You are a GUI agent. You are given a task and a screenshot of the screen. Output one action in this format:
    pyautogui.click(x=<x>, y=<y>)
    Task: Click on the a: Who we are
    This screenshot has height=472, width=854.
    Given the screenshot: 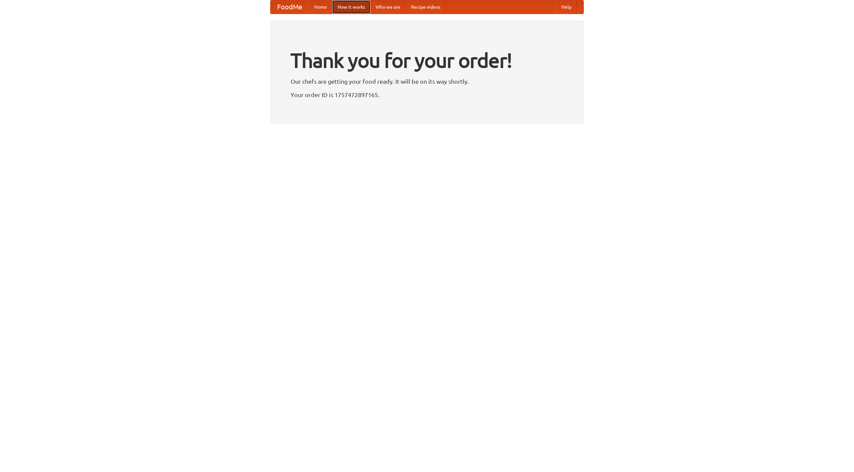 What is the action you would take?
    pyautogui.click(x=388, y=7)
    